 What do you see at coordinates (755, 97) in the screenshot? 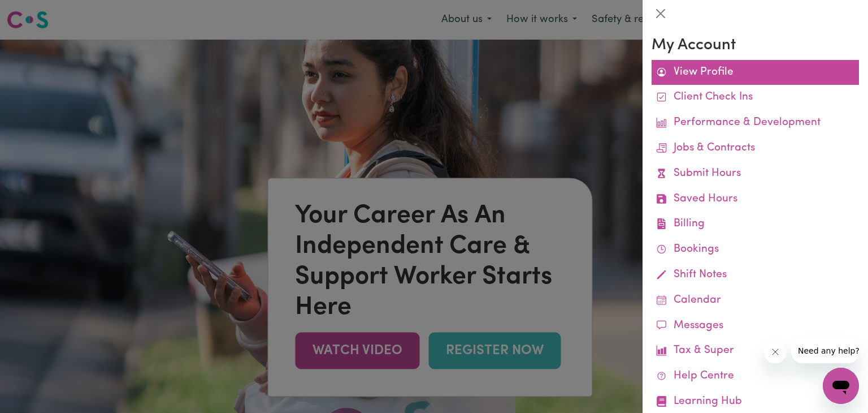
I see `a: Client Check Ins` at bounding box center [755, 97].